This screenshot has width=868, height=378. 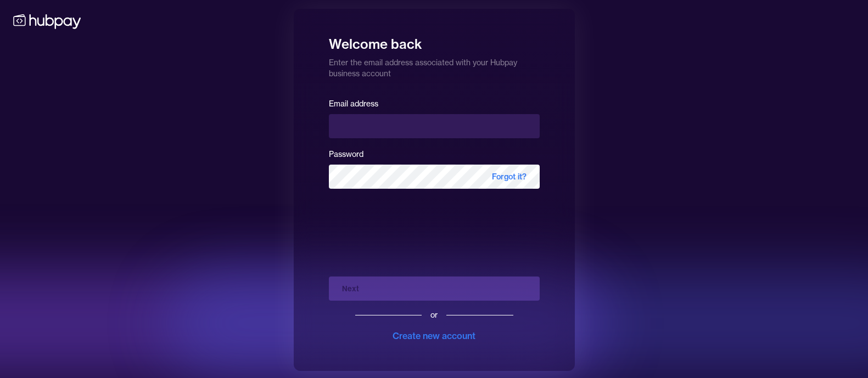 What do you see at coordinates (433, 336) in the screenshot?
I see `div: Create new account` at bounding box center [433, 336].